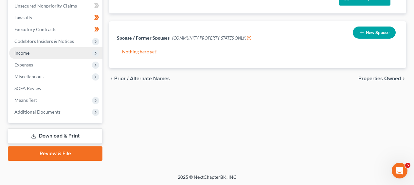  I want to click on a: SOFA Review, so click(56, 88).